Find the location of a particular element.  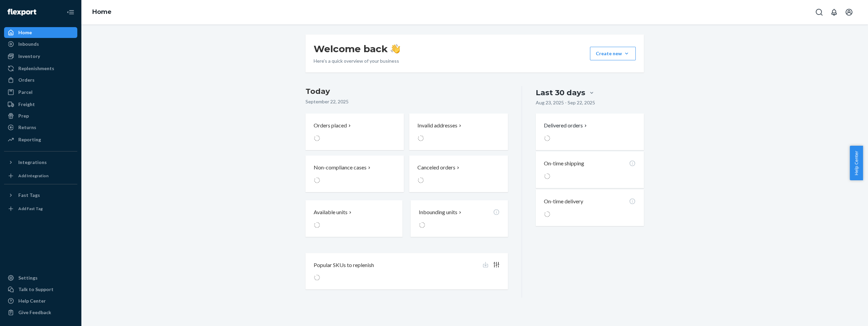

div: Add Integration is located at coordinates (33, 176).